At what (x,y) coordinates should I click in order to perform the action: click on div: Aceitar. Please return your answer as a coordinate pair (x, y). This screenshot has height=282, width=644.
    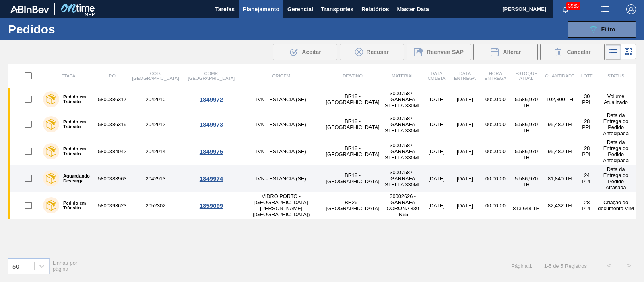
    Looking at the image, I should click on (305, 52).